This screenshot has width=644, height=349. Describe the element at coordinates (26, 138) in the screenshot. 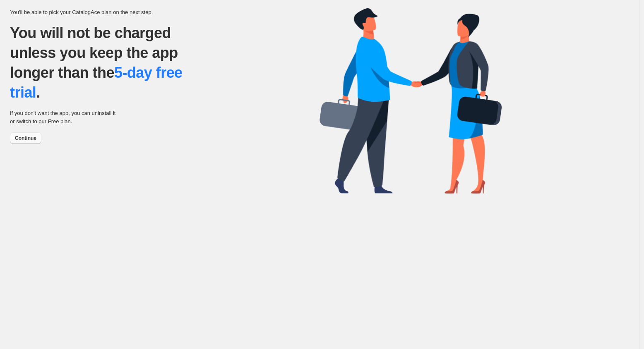

I see `button: Continue` at that location.